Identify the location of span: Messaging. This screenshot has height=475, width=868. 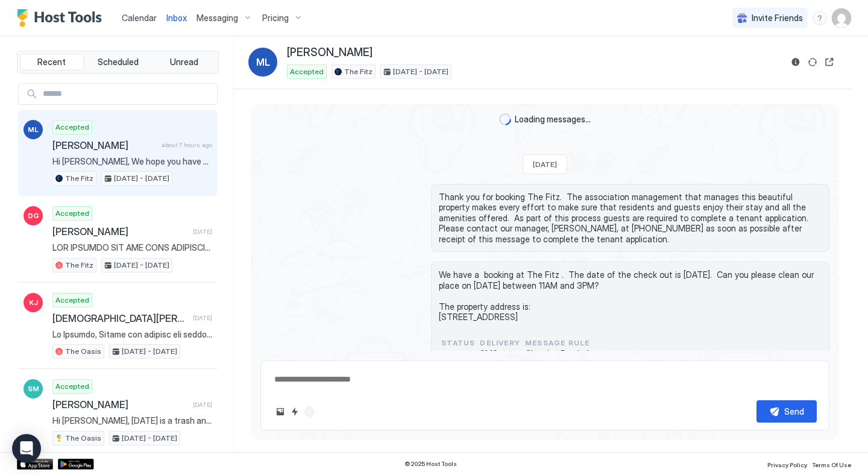
(217, 18).